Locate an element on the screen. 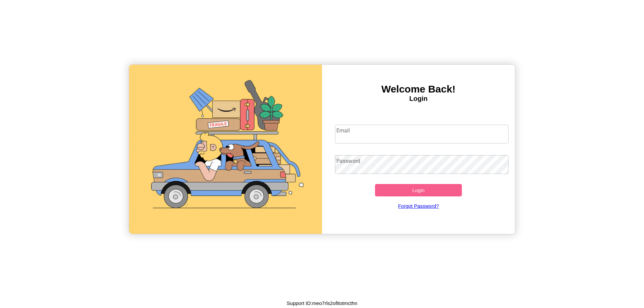  p: Support ID: meo7rls2ofitotmcthn is located at coordinates (322, 303).